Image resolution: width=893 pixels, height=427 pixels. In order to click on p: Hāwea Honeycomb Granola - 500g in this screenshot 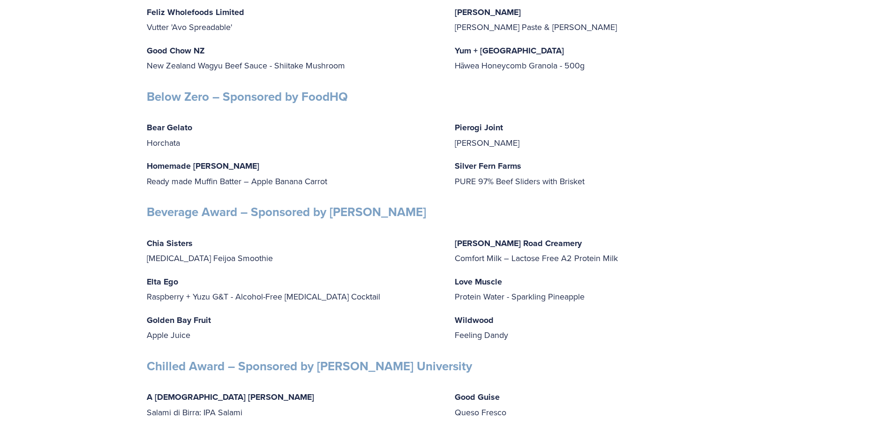, I will do `click(601, 58)`.